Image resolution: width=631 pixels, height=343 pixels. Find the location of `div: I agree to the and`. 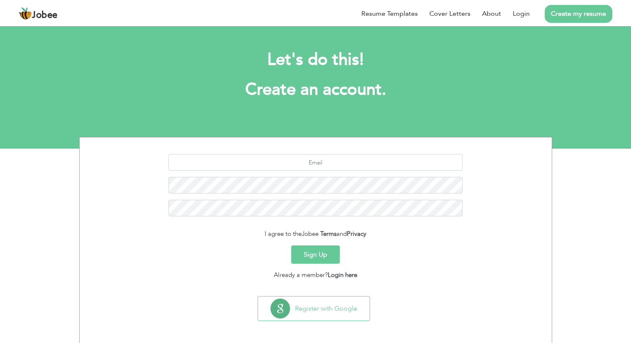

div: I agree to the and is located at coordinates (316, 233).